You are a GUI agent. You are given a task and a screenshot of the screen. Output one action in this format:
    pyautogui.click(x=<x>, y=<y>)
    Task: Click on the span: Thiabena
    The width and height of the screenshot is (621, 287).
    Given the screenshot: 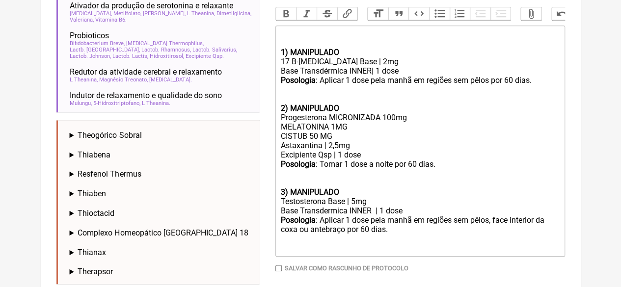 What is the action you would take?
    pyautogui.click(x=94, y=155)
    